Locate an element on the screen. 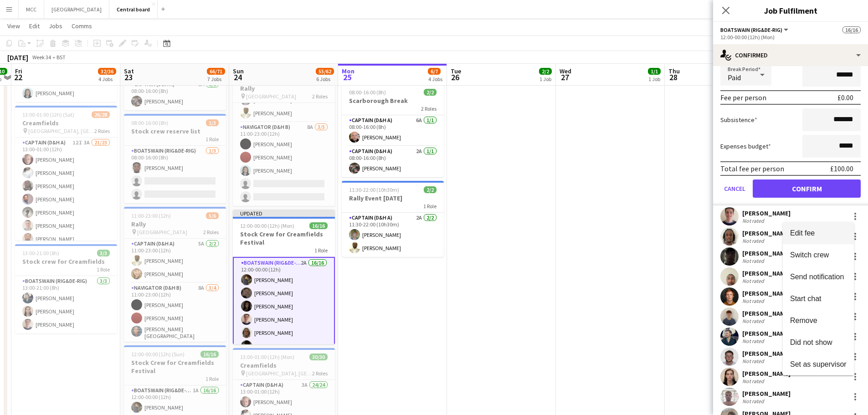 Image resolution: width=868 pixels, height=415 pixels. button: Did not show is located at coordinates (818, 343).